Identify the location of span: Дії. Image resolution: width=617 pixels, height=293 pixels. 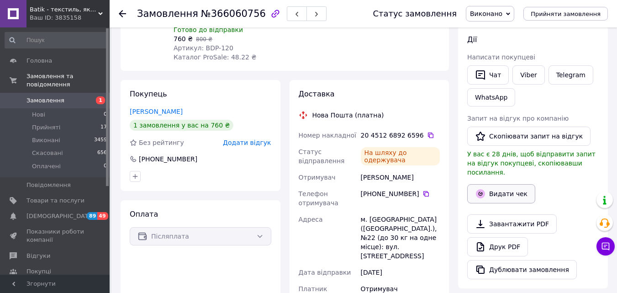
(472, 39).